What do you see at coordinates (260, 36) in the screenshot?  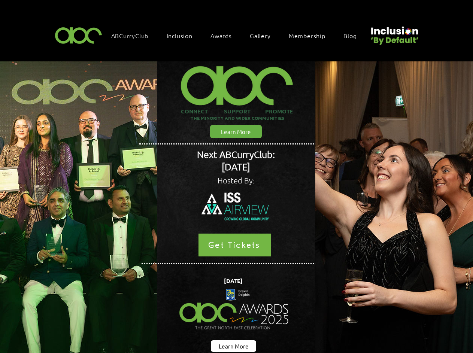 I see `span: Gallery` at bounding box center [260, 36].